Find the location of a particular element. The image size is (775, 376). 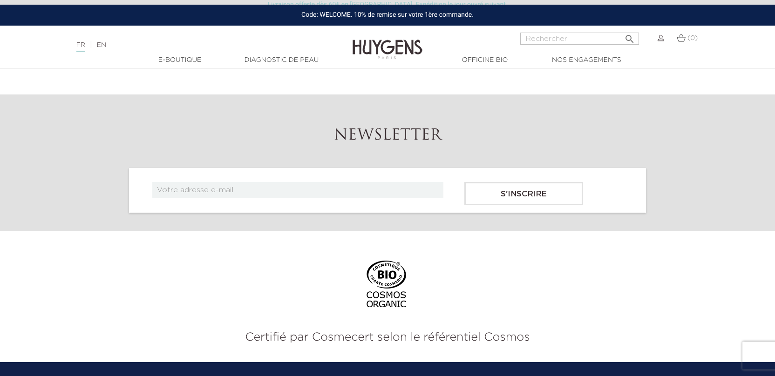

img: logo bio cosmos is located at coordinates (388, 289).